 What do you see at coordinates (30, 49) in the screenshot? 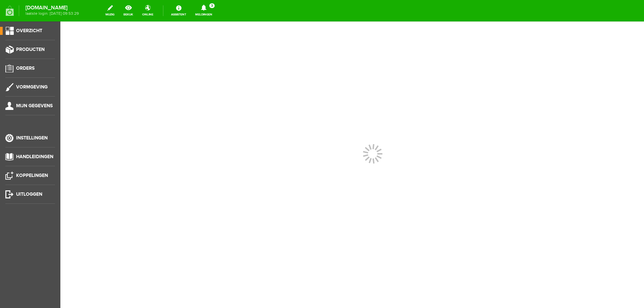
I see `span: Producten` at bounding box center [30, 49].